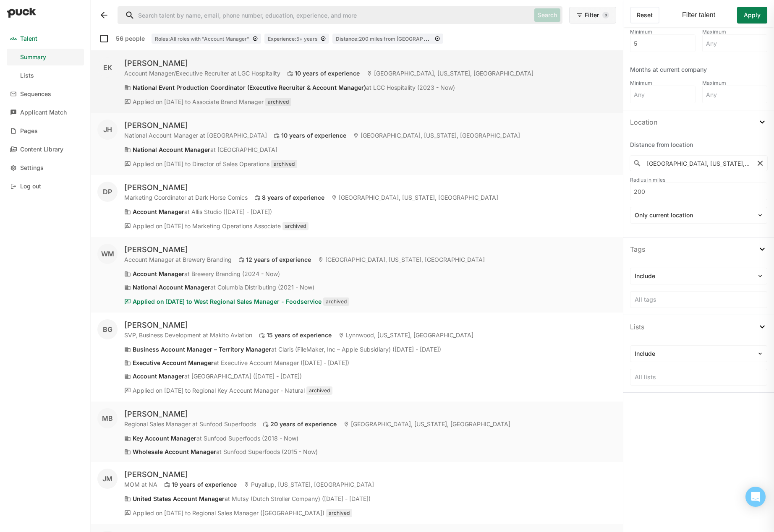  I want to click on a: Sequences, so click(45, 94).